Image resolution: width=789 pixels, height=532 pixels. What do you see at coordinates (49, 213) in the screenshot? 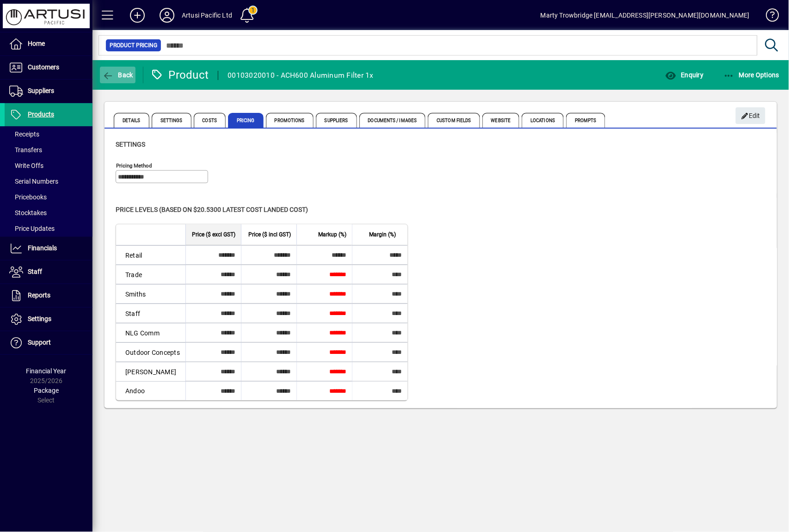
I see `a: Stocktakes` at bounding box center [49, 213].